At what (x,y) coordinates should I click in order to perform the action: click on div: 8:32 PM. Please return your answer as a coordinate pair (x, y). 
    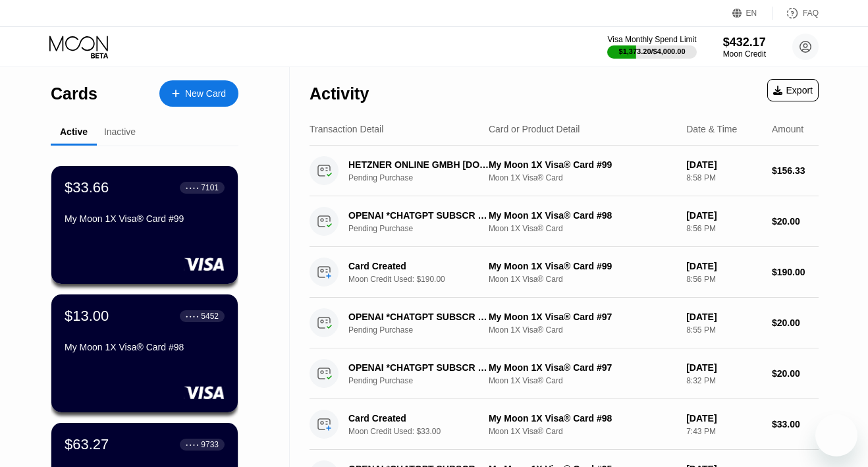
    Looking at the image, I should click on (724, 381).